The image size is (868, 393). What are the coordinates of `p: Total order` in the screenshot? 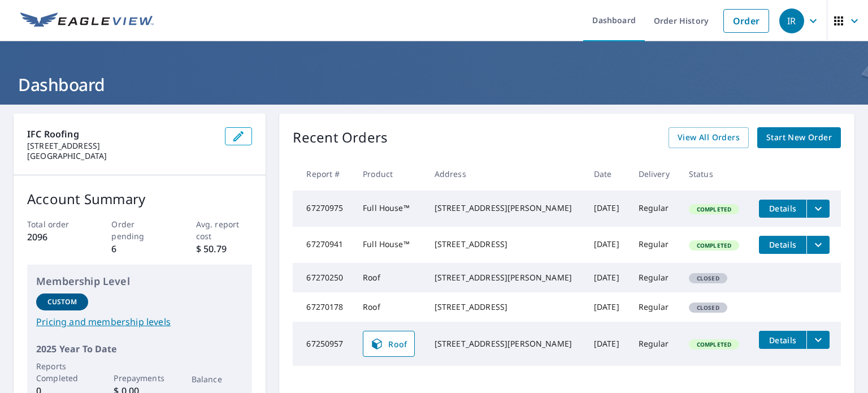 It's located at (56, 224).